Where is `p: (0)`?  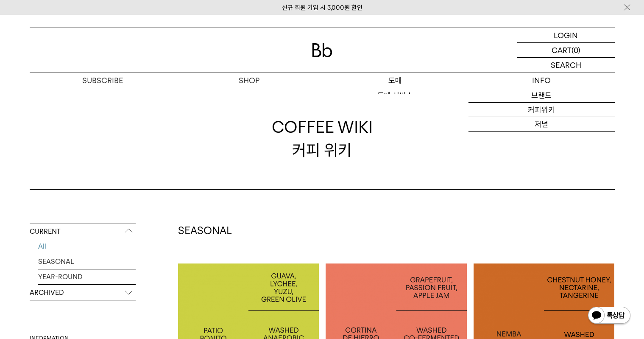
p: (0) is located at coordinates (576, 50).